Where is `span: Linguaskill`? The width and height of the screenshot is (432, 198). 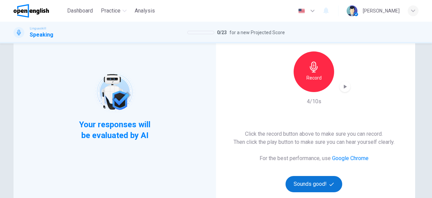
span: Linguaskill is located at coordinates (38, 28).